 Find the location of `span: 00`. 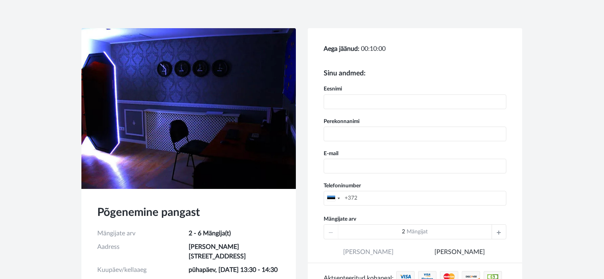

span: 00 is located at coordinates (382, 49).